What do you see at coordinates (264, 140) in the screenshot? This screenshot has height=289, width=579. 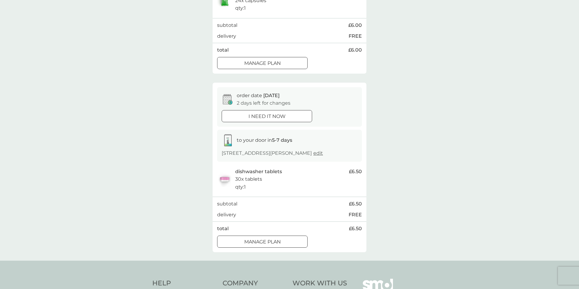 I see `span: to your door in` at bounding box center [264, 140].